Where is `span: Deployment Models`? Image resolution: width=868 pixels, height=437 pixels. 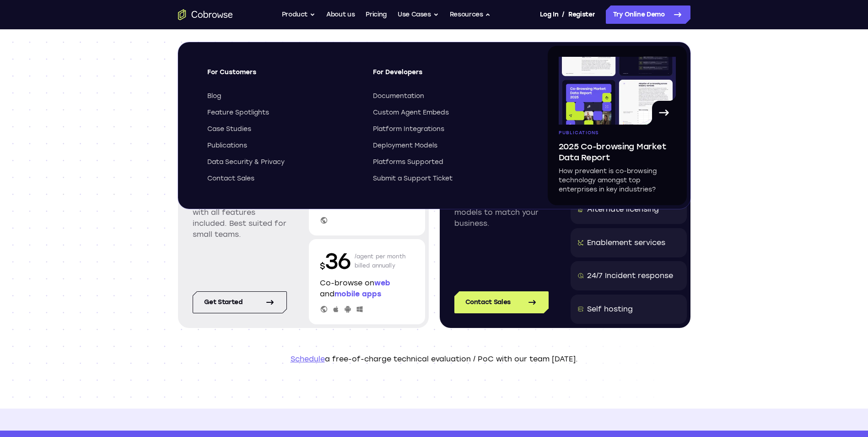
span: Deployment Models is located at coordinates (405, 146).